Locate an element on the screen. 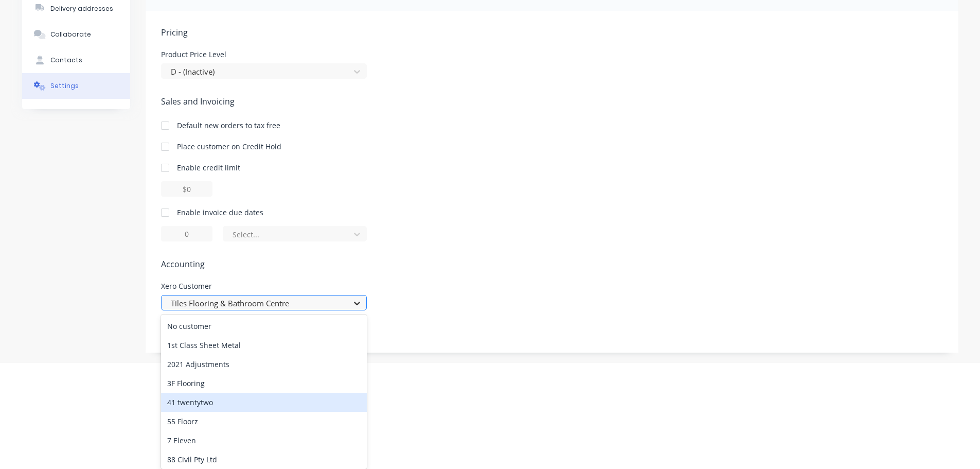 The image size is (980, 469). div: Enable invoice due dates is located at coordinates (220, 212).